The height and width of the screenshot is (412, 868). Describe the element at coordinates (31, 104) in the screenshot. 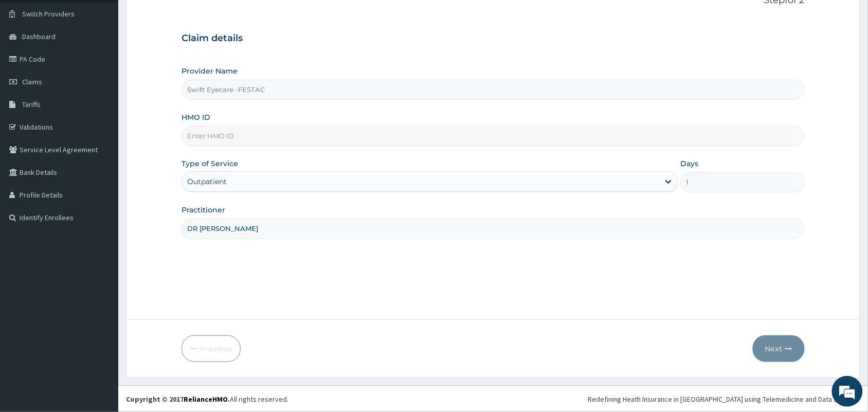

I see `span: Tariffs` at that location.